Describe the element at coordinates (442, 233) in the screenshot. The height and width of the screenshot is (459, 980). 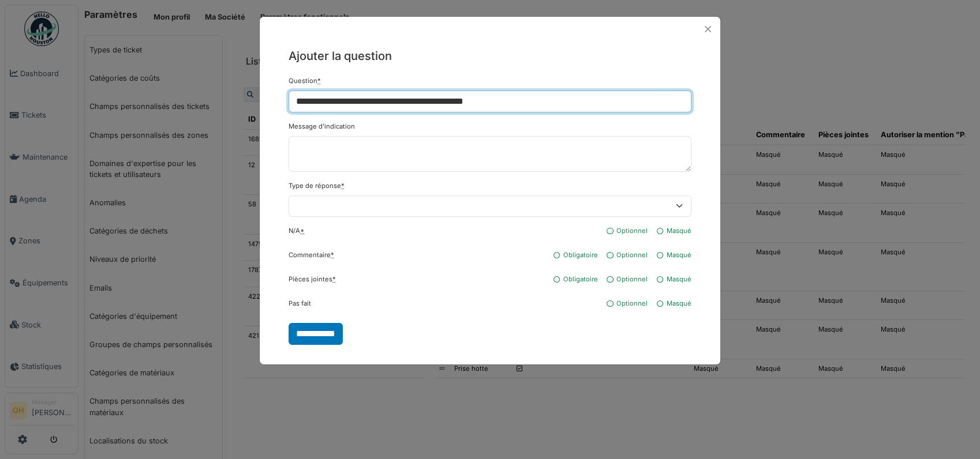
I see `legend: N/A` at that location.